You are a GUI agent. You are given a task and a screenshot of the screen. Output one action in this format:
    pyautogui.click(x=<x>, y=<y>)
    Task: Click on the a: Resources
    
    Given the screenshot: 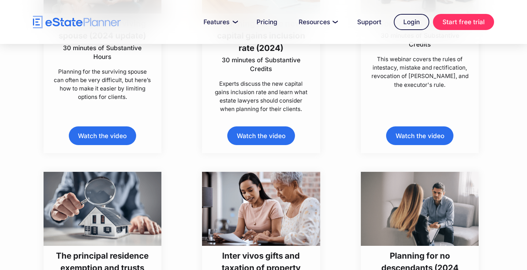 What is the action you would take?
    pyautogui.click(x=317, y=22)
    